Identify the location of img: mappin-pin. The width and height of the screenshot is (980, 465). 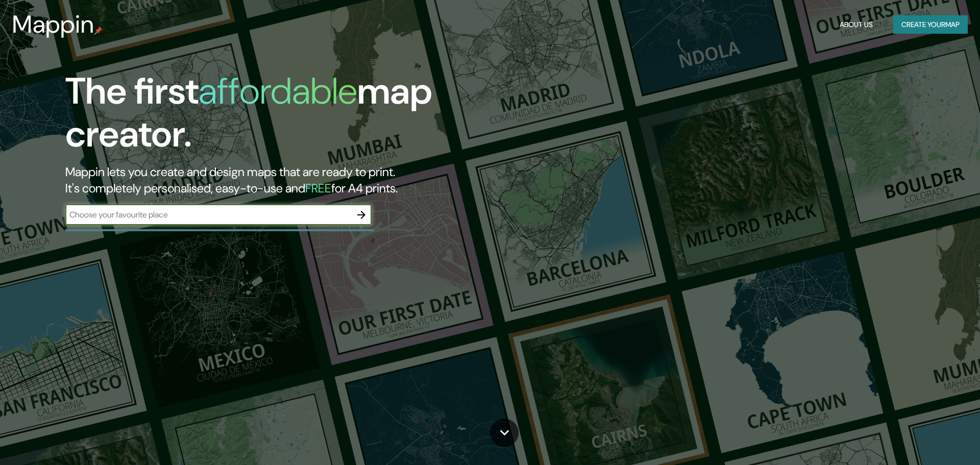
(99, 31).